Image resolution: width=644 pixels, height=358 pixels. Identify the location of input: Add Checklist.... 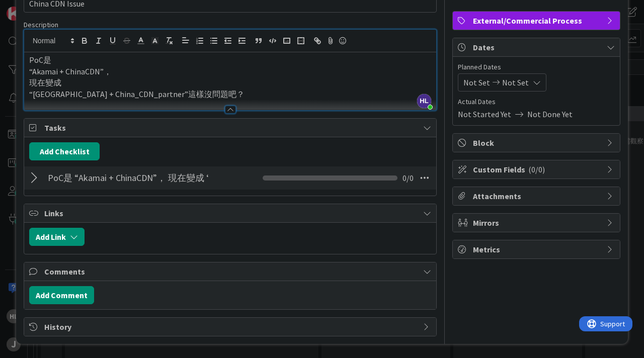
(128, 178).